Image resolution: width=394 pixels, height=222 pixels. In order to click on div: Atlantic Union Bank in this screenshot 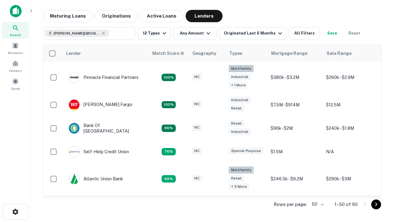, I will do `click(96, 179)`.